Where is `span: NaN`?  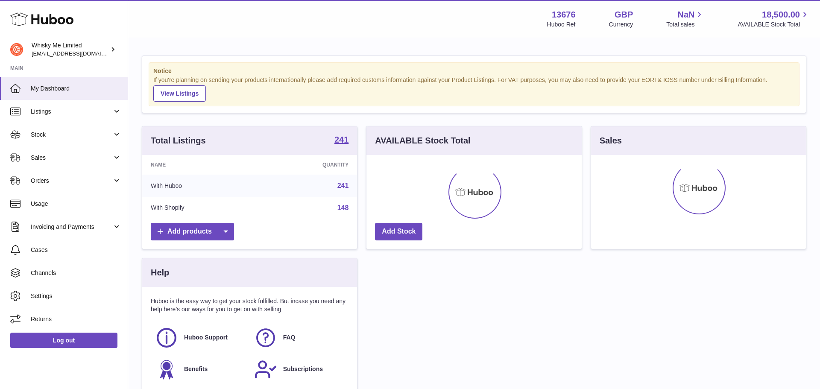 span: NaN is located at coordinates (686, 15).